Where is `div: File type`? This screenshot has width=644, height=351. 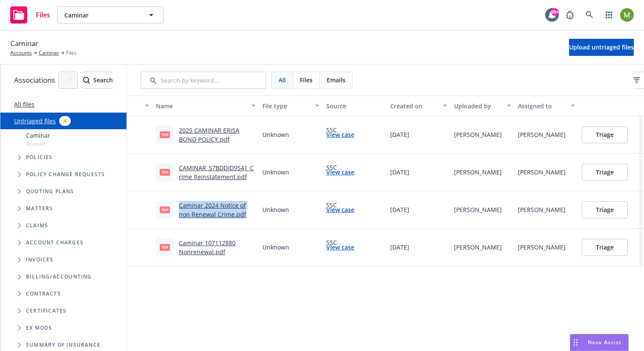
div: File type is located at coordinates (286, 105).